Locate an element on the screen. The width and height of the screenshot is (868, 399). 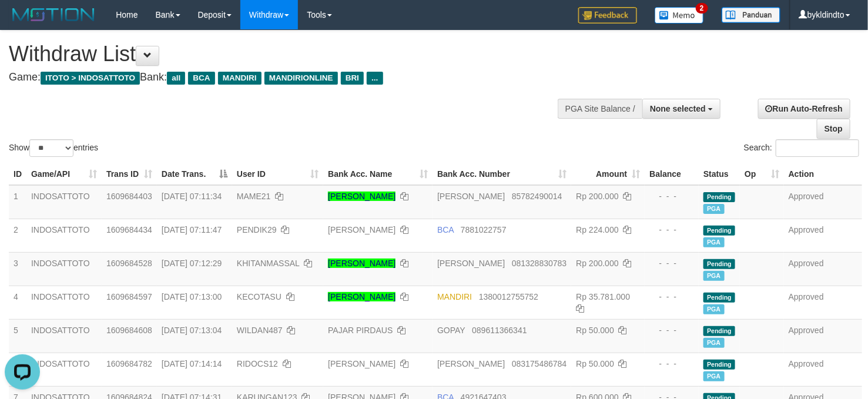
span: 1609684608 is located at coordinates (130, 330).